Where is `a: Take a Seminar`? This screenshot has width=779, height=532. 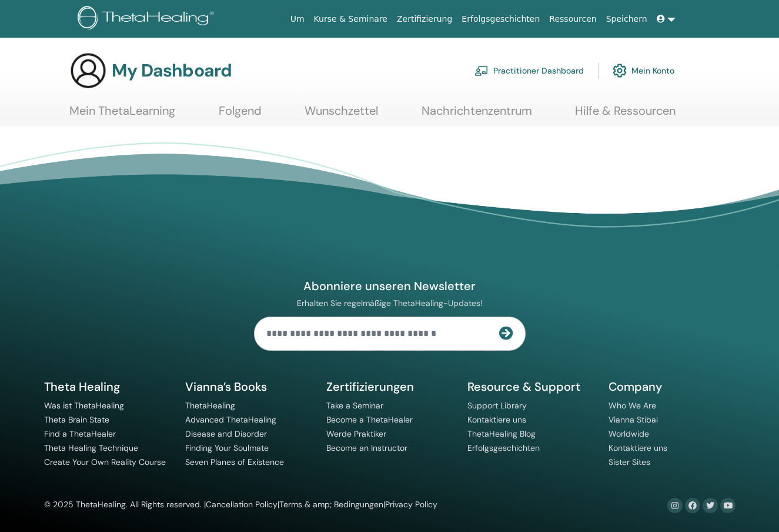 a: Take a Seminar is located at coordinates (355, 405).